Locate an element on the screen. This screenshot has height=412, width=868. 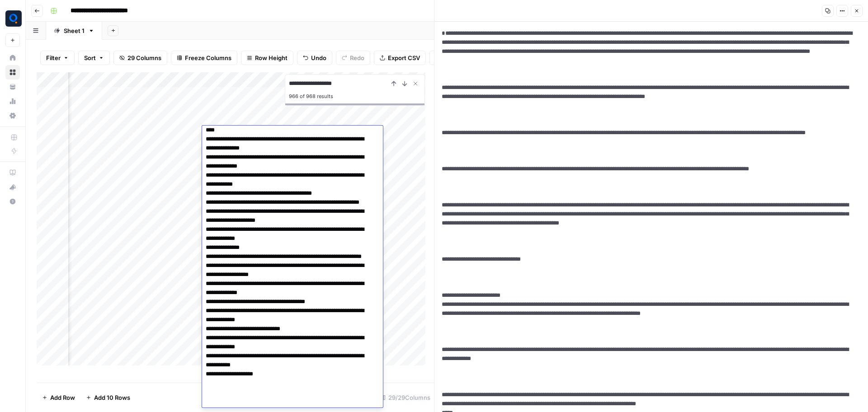
span: Filter is located at coordinates (54, 58).